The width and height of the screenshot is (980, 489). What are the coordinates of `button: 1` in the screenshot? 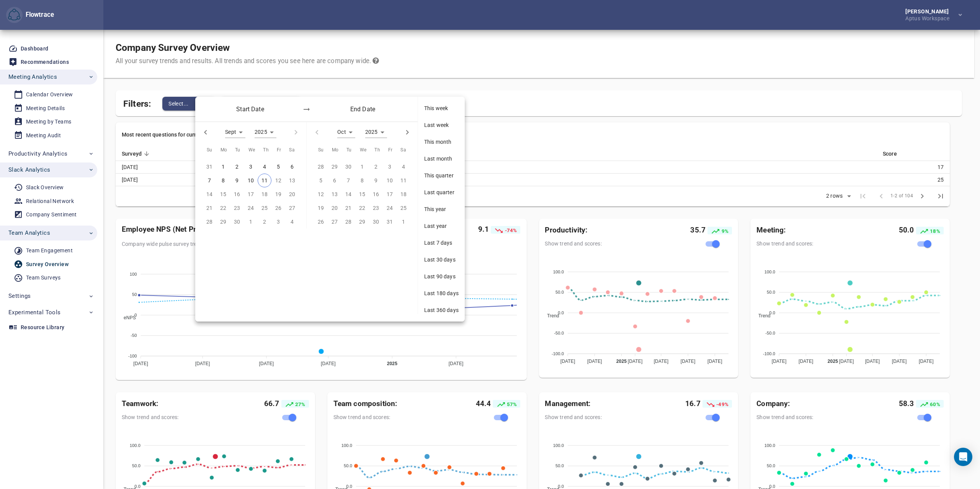 It's located at (223, 167).